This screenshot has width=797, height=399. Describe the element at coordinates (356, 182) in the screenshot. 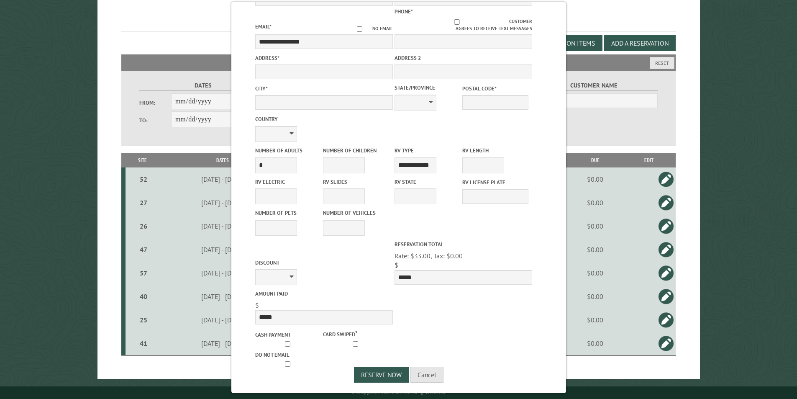

I see `label: RV Slides` at that location.